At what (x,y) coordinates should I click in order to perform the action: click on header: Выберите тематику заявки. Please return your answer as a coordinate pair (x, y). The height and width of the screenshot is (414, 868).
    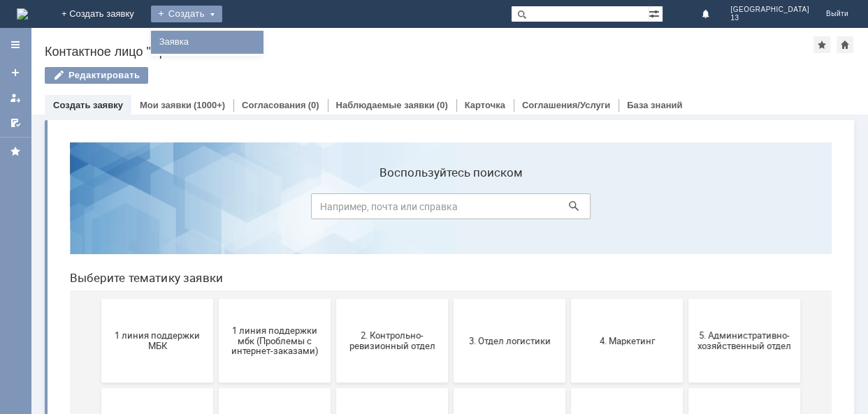
    Looking at the image, I should click on (392, 146).